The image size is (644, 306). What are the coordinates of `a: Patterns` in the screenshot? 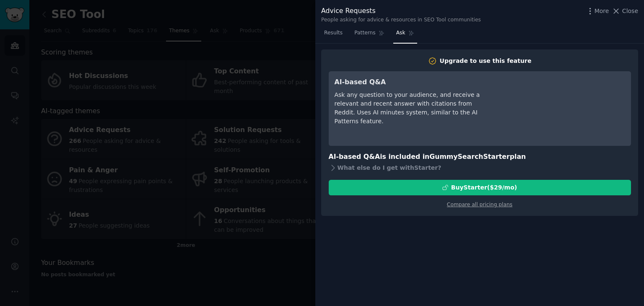 It's located at (369, 35).